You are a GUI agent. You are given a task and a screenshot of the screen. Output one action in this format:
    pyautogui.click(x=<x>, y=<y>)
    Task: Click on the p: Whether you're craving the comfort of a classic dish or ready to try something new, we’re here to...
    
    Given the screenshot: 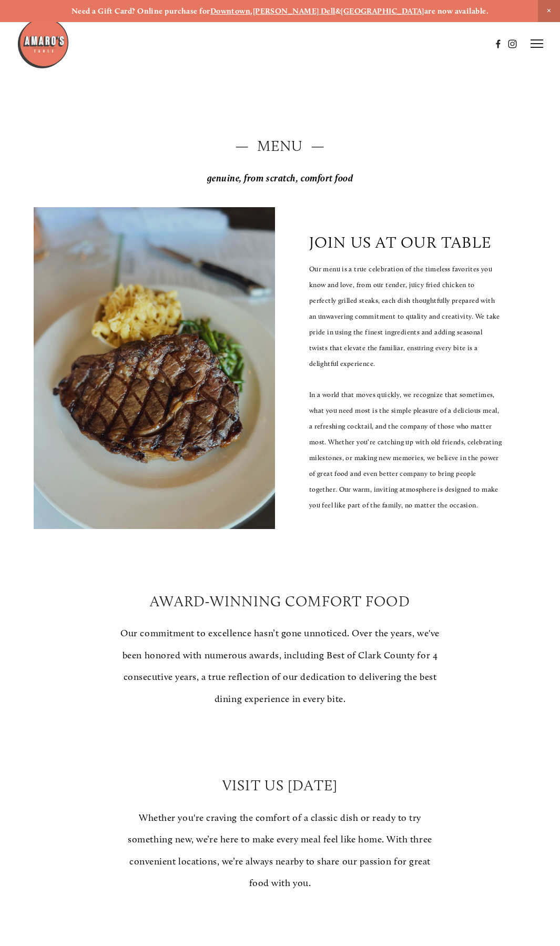 What is the action you would take?
    pyautogui.click(x=280, y=851)
    